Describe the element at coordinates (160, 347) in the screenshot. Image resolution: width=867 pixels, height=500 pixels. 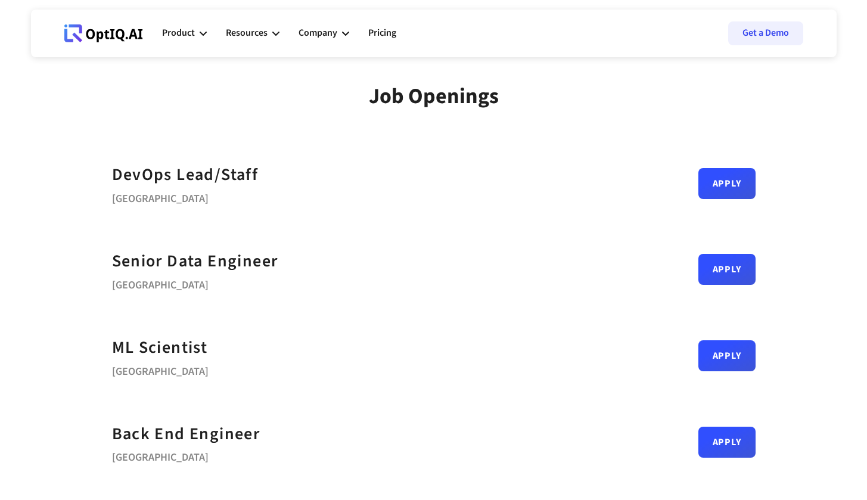
I see `a: ML Scientist` at that location.